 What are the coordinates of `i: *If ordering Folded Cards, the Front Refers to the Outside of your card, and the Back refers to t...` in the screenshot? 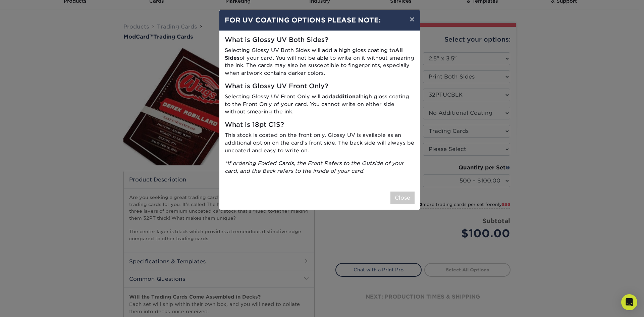 It's located at (315, 167).